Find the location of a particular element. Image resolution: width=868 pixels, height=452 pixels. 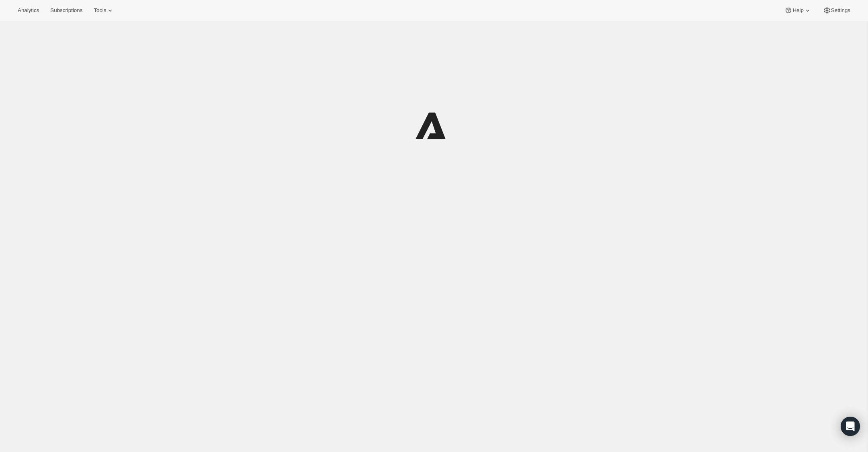

button: Settings is located at coordinates (836, 11).